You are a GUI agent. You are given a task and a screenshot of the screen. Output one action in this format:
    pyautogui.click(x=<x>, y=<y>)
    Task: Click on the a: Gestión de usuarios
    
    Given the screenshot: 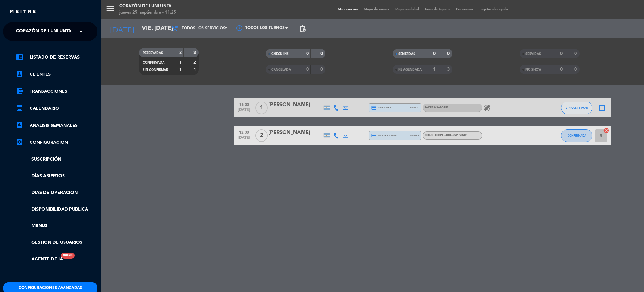 What is the action you would take?
    pyautogui.click(x=56, y=243)
    